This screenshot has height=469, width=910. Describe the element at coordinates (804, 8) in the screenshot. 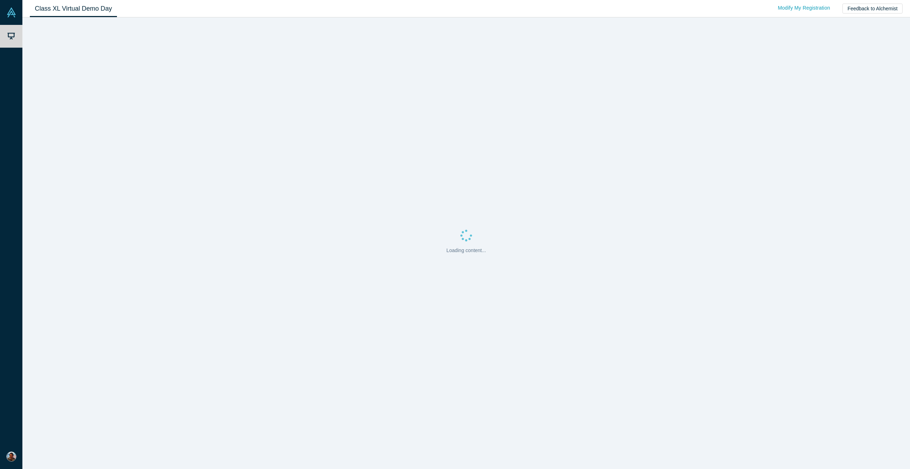

I see `a: Modify My Registration` at that location.